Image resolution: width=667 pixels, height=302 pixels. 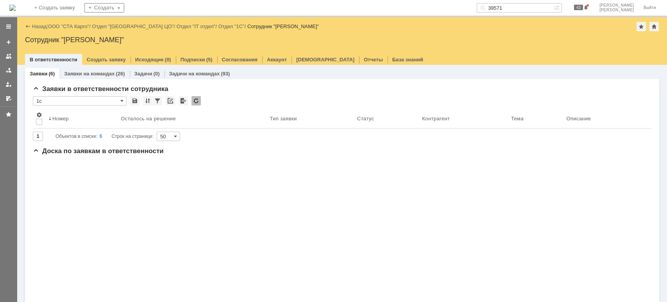 What do you see at coordinates (81, 118) in the screenshot?
I see `th: Номер` at bounding box center [81, 118].